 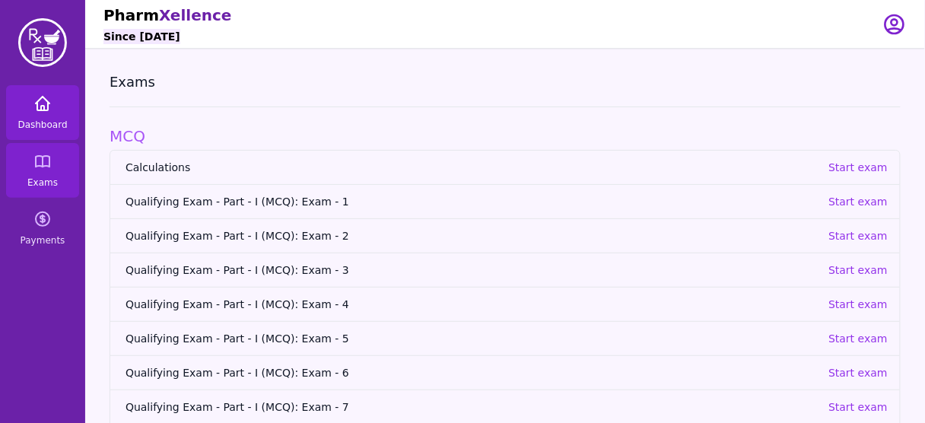 I want to click on span: Qualifying Exam - Part - I (MCQ): Exam - 1, so click(x=471, y=202).